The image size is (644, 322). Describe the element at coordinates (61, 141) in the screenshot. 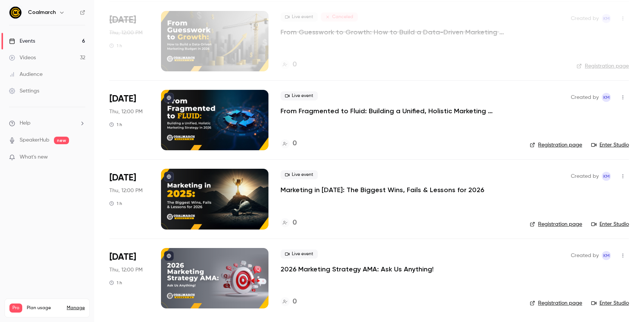

I see `span: new` at that location.